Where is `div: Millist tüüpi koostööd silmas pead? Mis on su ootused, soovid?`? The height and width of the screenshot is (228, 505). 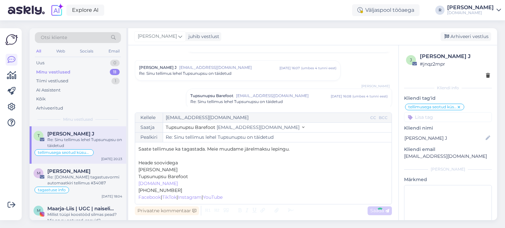 div: Millist tüüpi koostööd silmas pead? Mis on su ootused, soovid? is located at coordinates (85, 218).